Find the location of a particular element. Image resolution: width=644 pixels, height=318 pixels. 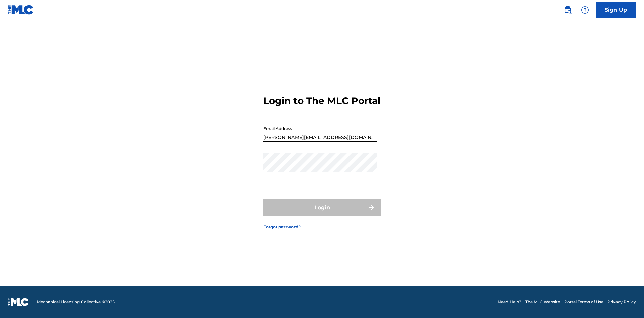

div: Help is located at coordinates (585, 10).